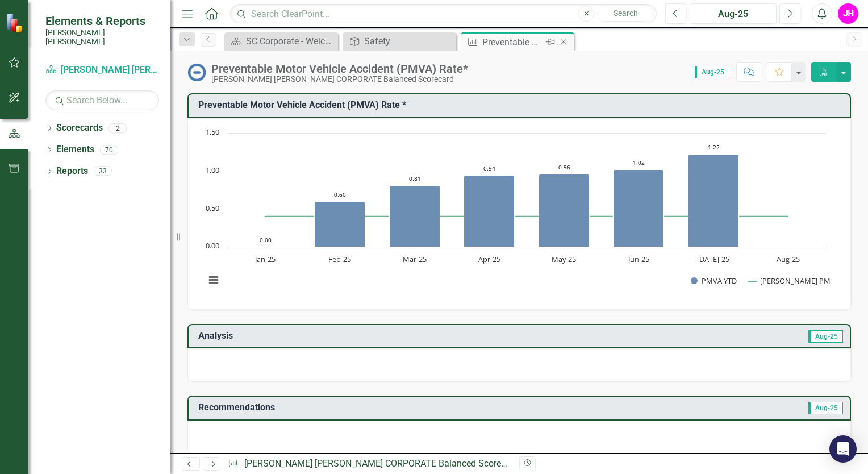  Describe the element at coordinates (109, 150) in the screenshot. I see `div: 70` at that location.